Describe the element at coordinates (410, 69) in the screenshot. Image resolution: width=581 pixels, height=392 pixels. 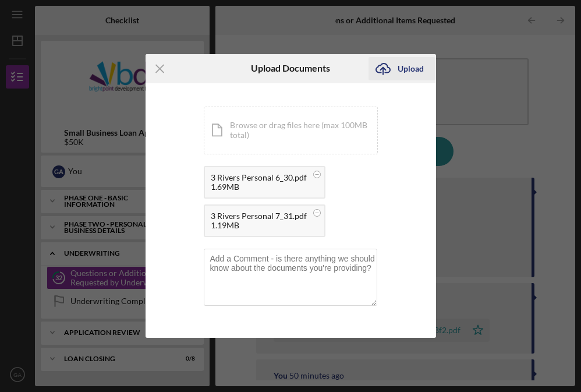
I see `div: Upload` at that location.